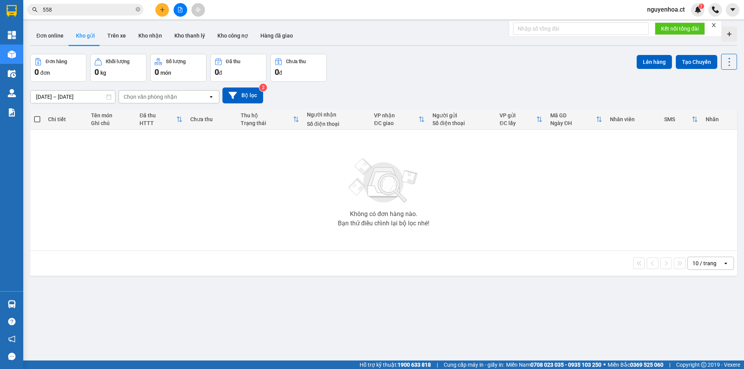 The width and height of the screenshot is (744, 369). Describe the element at coordinates (117, 36) in the screenshot. I see `button: Trên xe` at that location.